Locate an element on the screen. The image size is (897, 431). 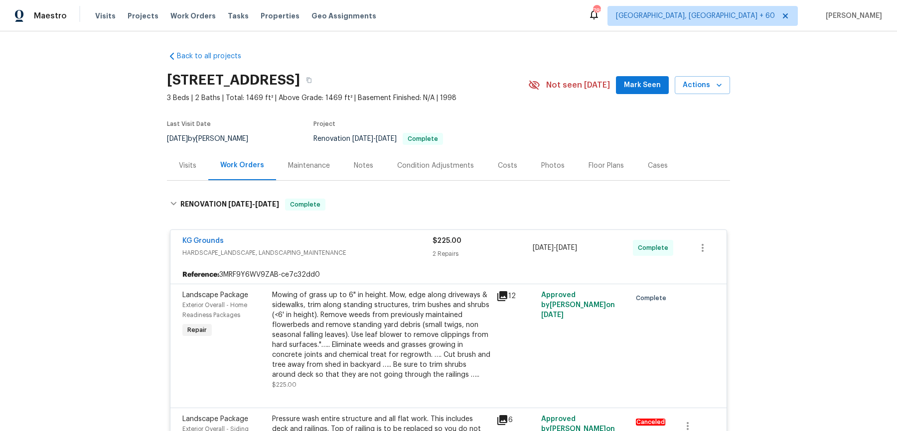
div: Maintenance is located at coordinates (309, 166).